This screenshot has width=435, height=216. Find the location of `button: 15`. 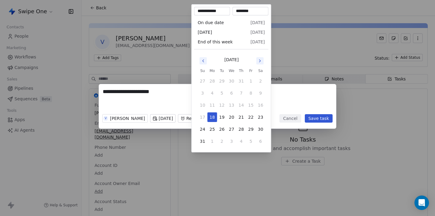

button: 15 is located at coordinates (251, 105).